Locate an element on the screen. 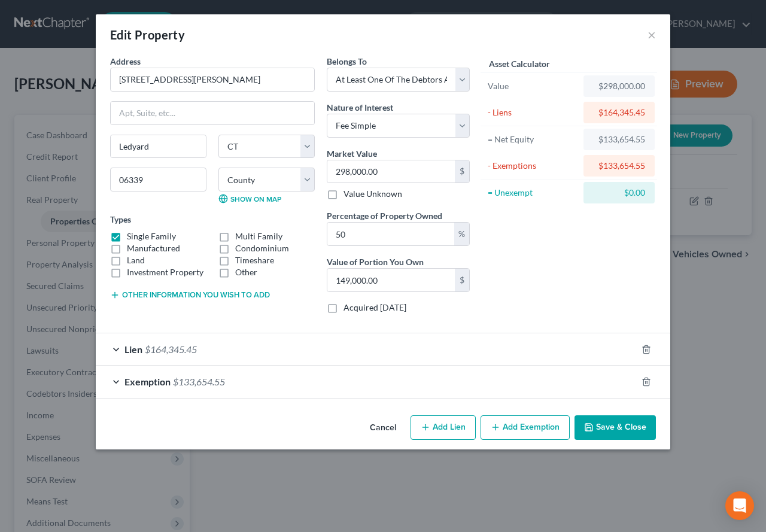  label: Value Unknown is located at coordinates (373, 194).